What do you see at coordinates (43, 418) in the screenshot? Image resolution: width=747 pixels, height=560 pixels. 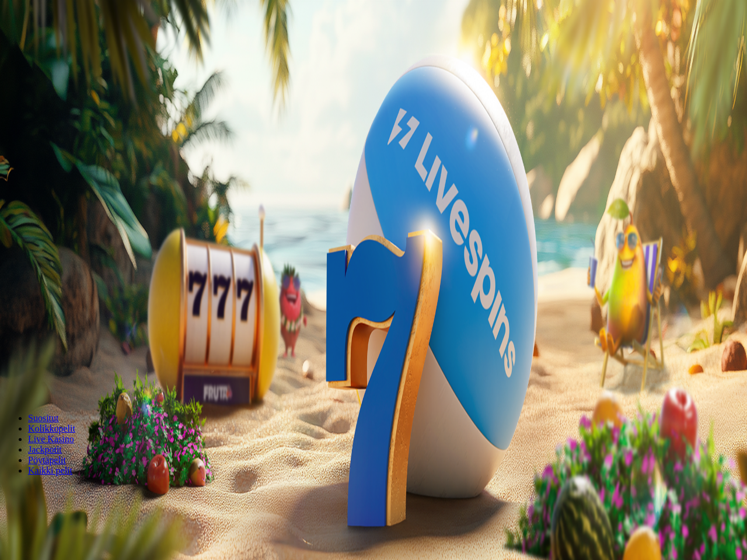 I see `a: Suositut` at bounding box center [43, 418].